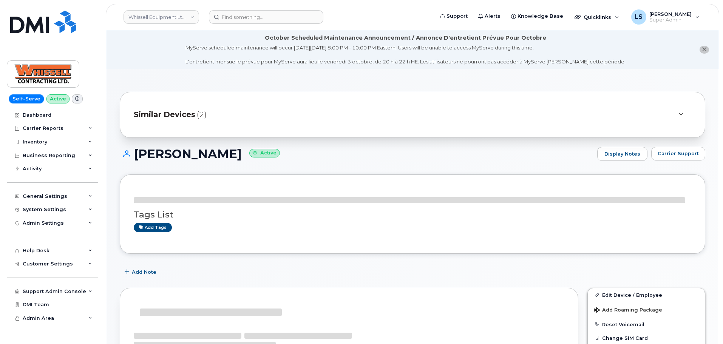 The height and width of the screenshot is (344, 723). Describe the element at coordinates (646, 309) in the screenshot. I see `button: Add Roaming Package` at that location.